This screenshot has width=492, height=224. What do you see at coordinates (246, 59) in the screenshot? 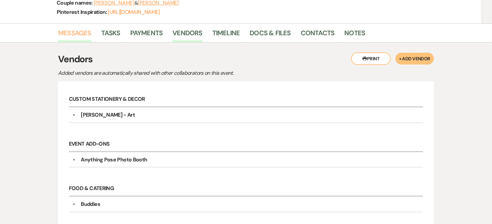
I see `h3: Vendors` at bounding box center [246, 59].